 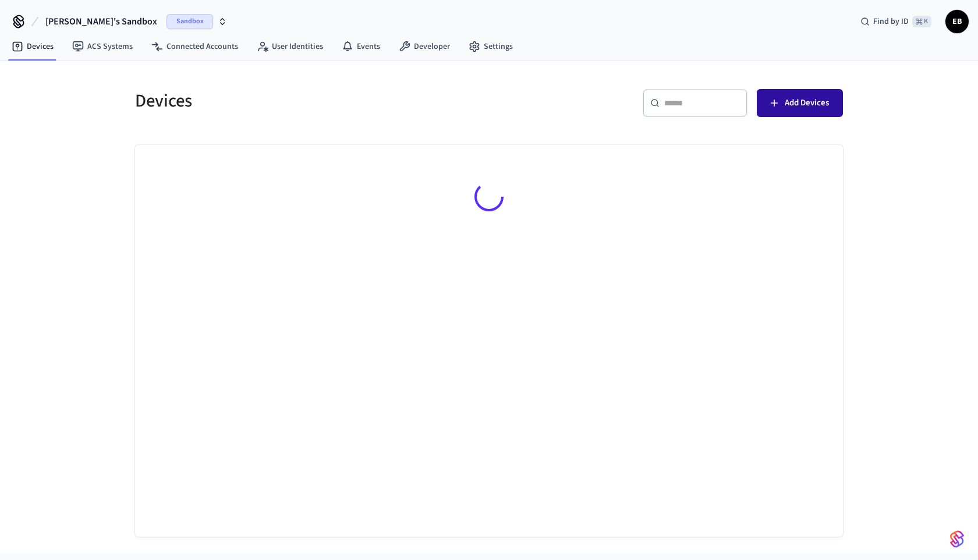 What do you see at coordinates (957, 539) in the screenshot?
I see `img: SeamLogoGradient.69752ec5.svg` at bounding box center [957, 539].